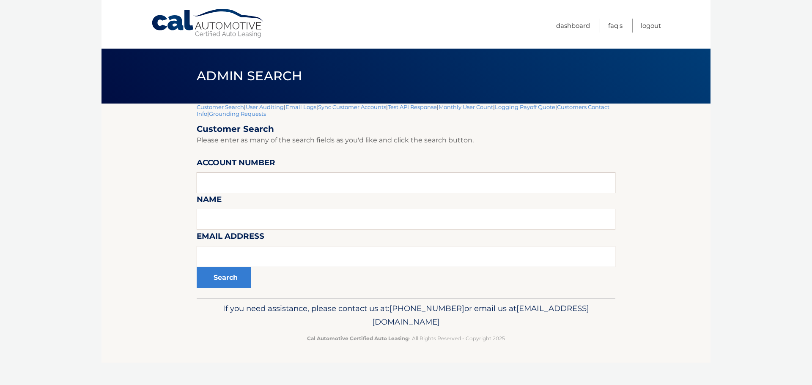 This screenshot has width=812, height=385. Describe the element at coordinates (236, 164) in the screenshot. I see `label: Account Number` at that location.